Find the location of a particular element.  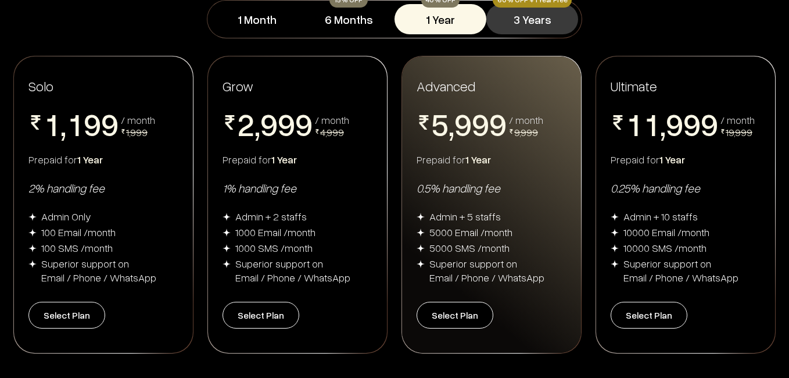

span: 6 is located at coordinates (440, 155).